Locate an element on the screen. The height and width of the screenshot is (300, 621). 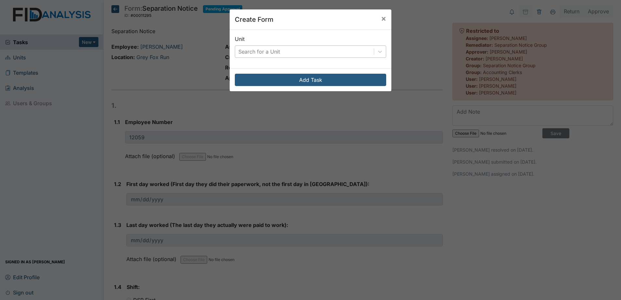
label: Unit is located at coordinates (240, 39).